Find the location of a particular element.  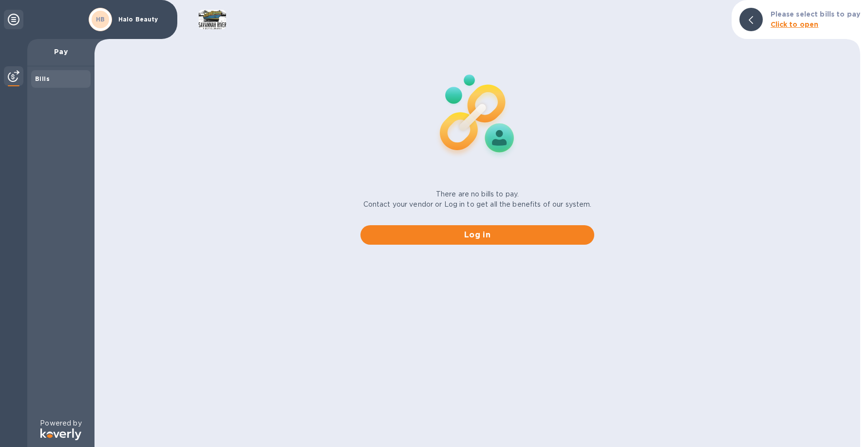

p: Halo Beauty is located at coordinates (143, 19).